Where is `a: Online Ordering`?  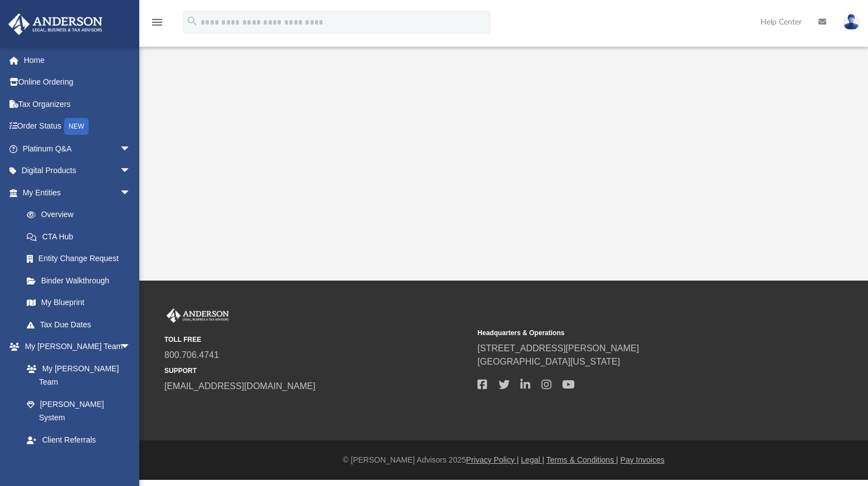
a: Online Ordering is located at coordinates (77, 82).